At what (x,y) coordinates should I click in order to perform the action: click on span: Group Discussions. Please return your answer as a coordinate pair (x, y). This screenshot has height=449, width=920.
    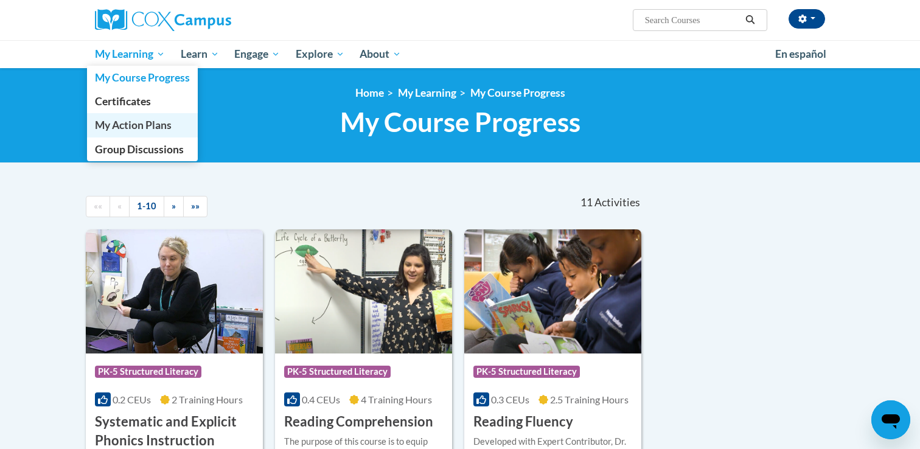
    Looking at the image, I should click on (139, 149).